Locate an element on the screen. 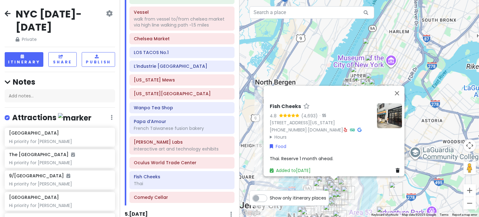 The image size is (479, 217). h6: Washington Mews is located at coordinates (182, 80).